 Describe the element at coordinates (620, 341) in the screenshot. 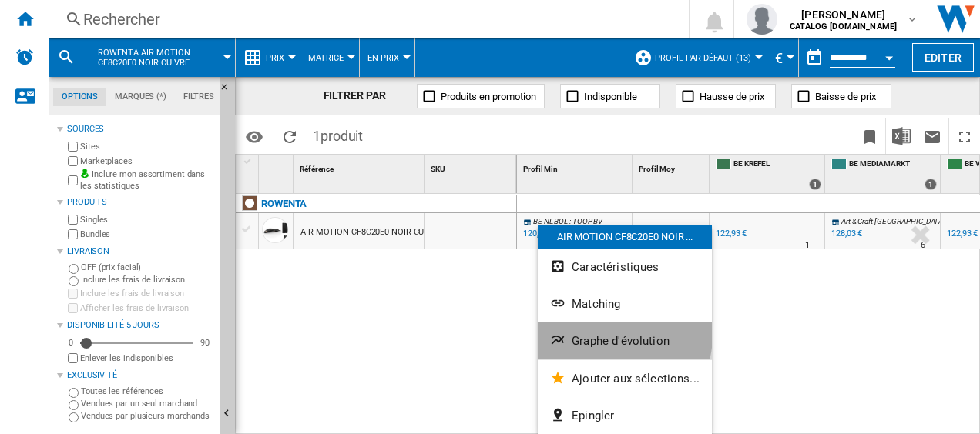

I see `span: Graphe d'évolution` at that location.